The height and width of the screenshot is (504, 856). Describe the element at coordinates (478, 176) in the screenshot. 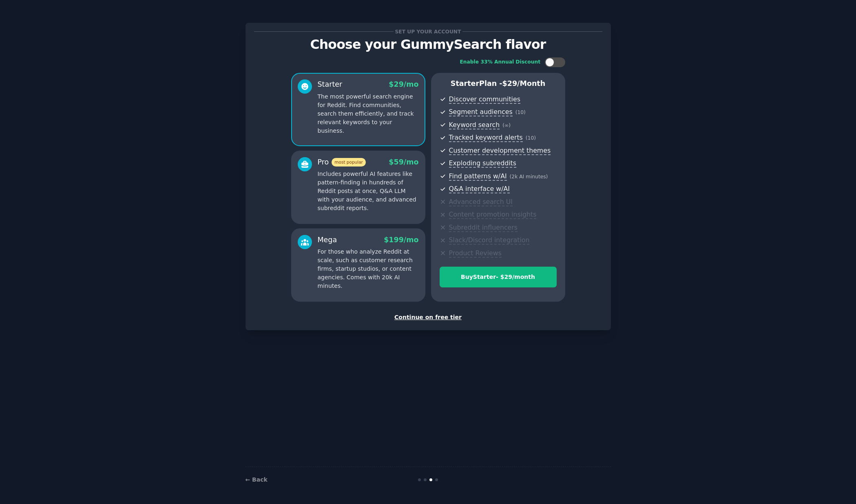

I see `span: Find patterns w/AI` at that location.